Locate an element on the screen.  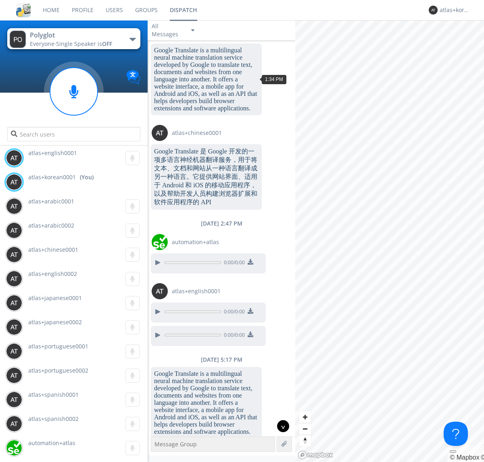
span: atlas+portuguese0002 is located at coordinates (58, 370).